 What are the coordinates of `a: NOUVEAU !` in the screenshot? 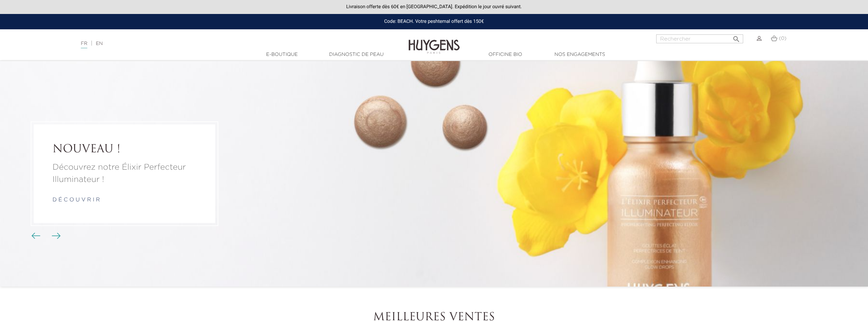 It's located at (125, 149).